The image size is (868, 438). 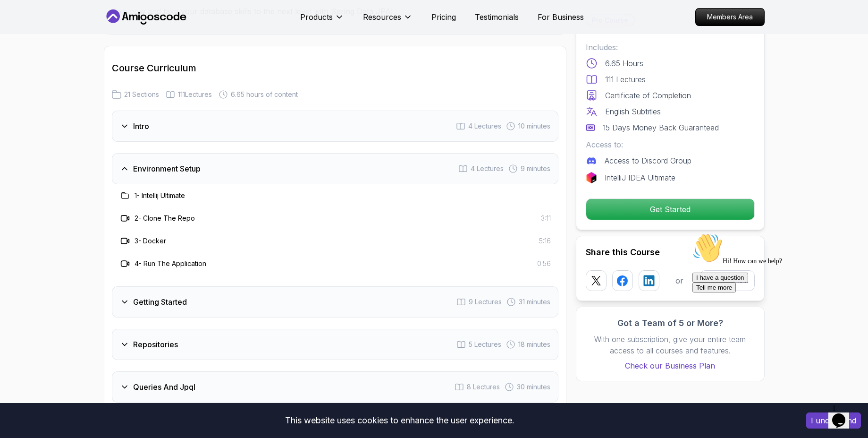 What do you see at coordinates (535, 302) in the screenshot?
I see `span: 31 minutes` at bounding box center [535, 302].